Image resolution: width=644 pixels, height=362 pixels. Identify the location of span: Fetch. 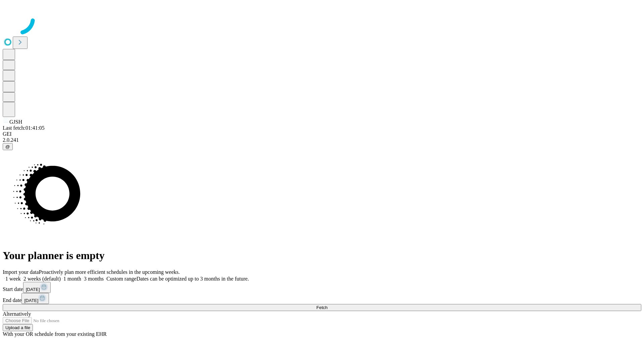
(322, 307).